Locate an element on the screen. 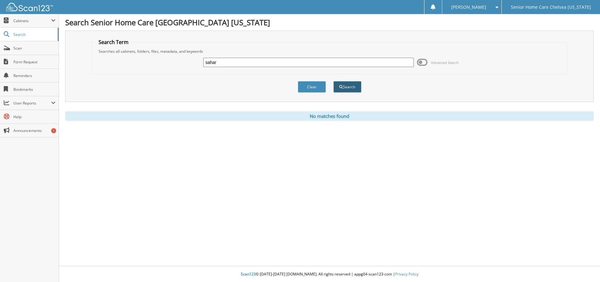  span: Reminders is located at coordinates (34, 75).